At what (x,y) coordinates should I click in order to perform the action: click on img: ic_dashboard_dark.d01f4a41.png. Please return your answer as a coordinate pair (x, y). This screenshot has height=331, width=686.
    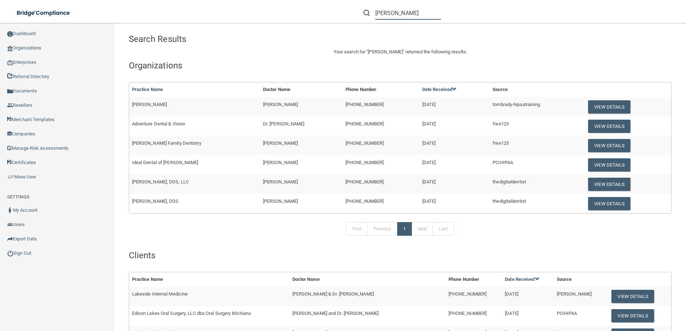
    Looking at the image, I should click on (10, 34).